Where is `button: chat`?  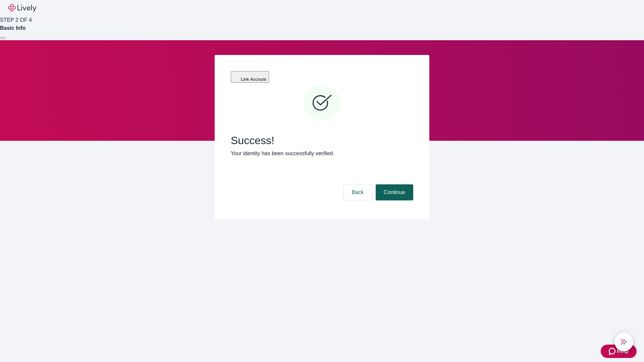
button: chat is located at coordinates (624, 342).